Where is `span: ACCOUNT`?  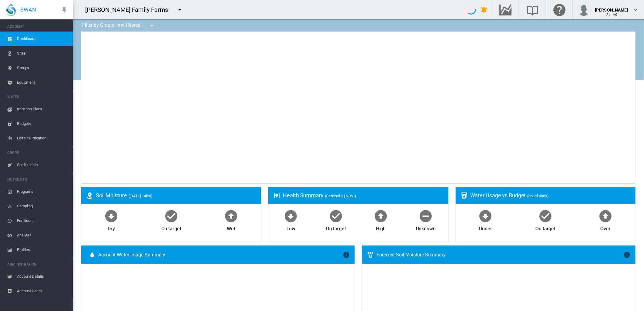
span: ACCOUNT is located at coordinates (38, 26).